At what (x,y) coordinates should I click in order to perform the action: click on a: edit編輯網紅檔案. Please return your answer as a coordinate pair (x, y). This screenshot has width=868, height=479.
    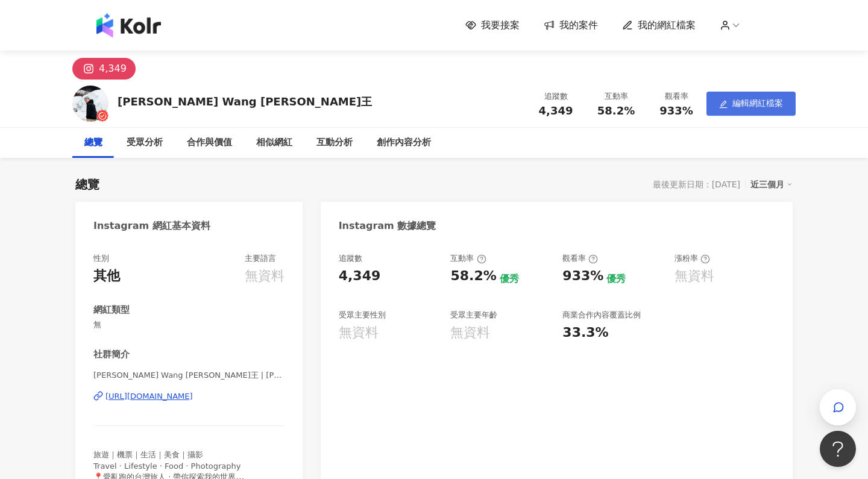
    Looking at the image, I should click on (751, 103).